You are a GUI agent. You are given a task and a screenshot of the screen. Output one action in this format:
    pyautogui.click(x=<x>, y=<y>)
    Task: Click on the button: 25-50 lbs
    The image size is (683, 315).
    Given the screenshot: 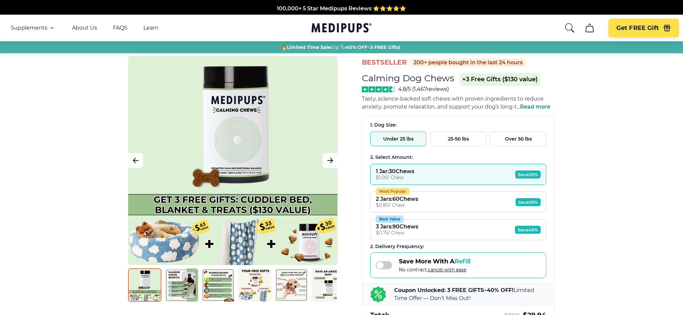 What is the action you would take?
    pyautogui.click(x=458, y=139)
    